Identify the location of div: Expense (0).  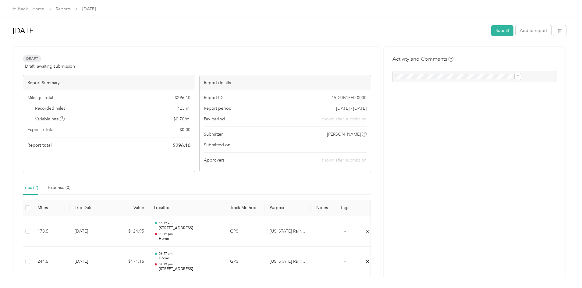
(59, 188).